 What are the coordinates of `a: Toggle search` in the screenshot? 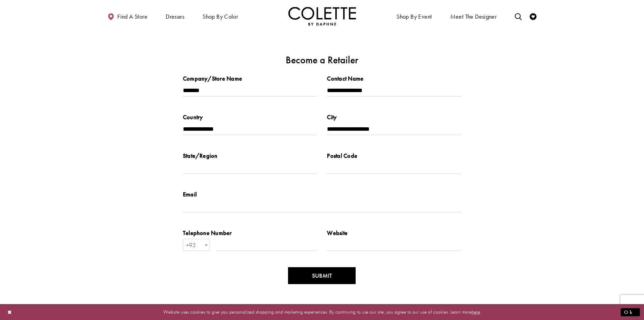 It's located at (518, 16).